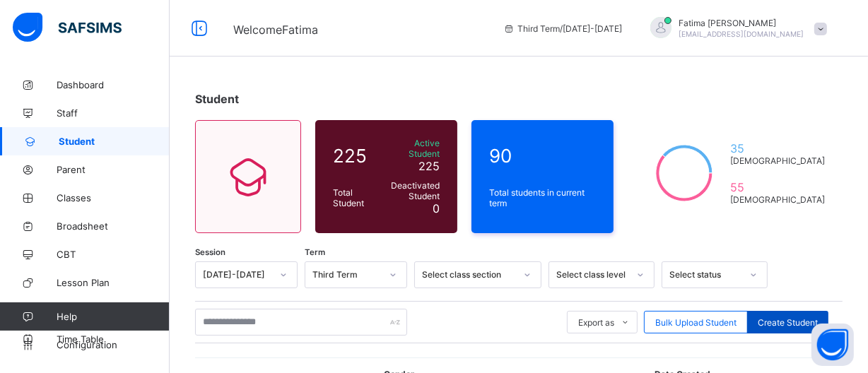  I want to click on div: Third Term, so click(346, 275).